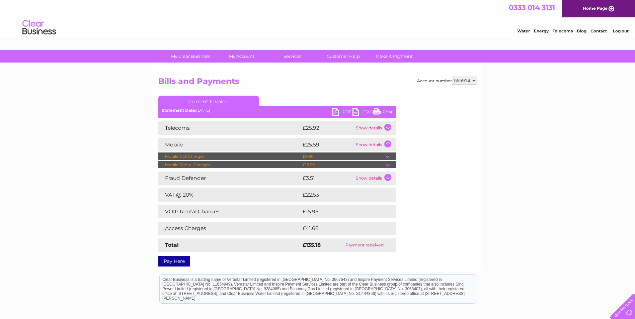 The width and height of the screenshot is (635, 319). I want to click on a: Current Invoice, so click(209, 101).